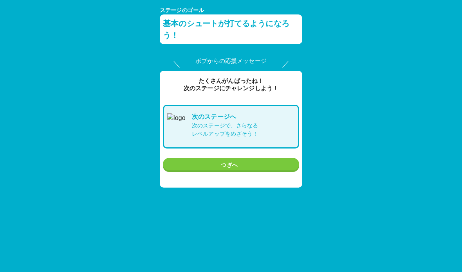 The width and height of the screenshot is (462, 272). I want to click on p: 基本のシュートが打てるようになろう！, so click(231, 29).